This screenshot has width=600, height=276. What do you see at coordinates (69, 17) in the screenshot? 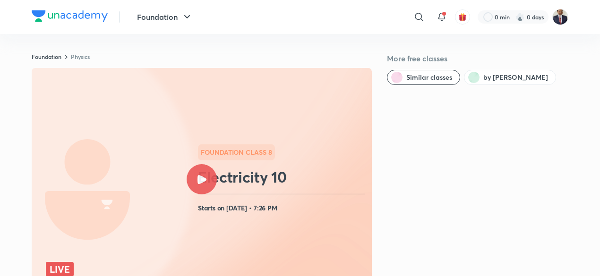
I see `a: Company Logo` at bounding box center [69, 17].